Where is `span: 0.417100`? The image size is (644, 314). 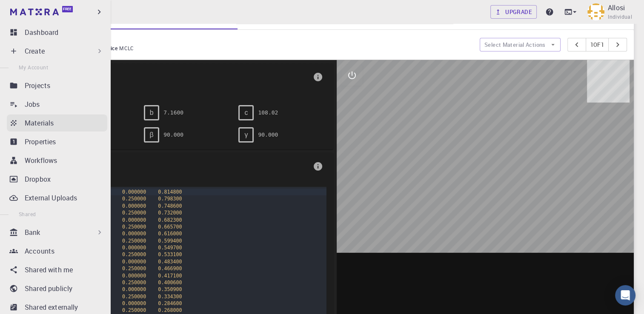 span: 0.417100 is located at coordinates (170, 275).